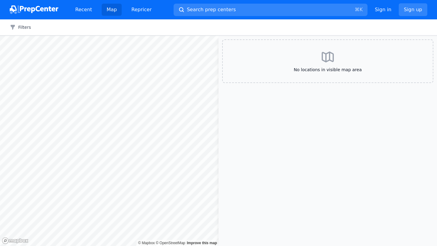 This screenshot has height=246, width=437. What do you see at coordinates (146, 243) in the screenshot?
I see `a: Mapbox` at bounding box center [146, 243].